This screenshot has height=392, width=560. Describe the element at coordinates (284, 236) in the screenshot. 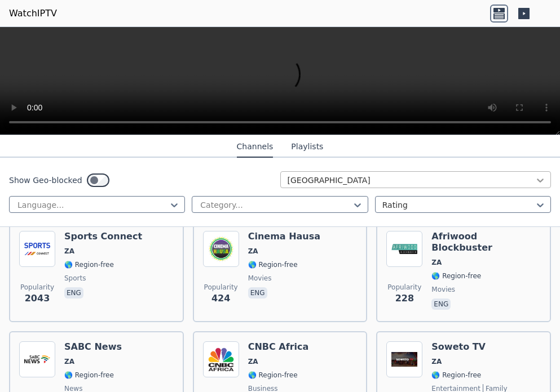

I see `h6: Cinema Hausa` at that location.